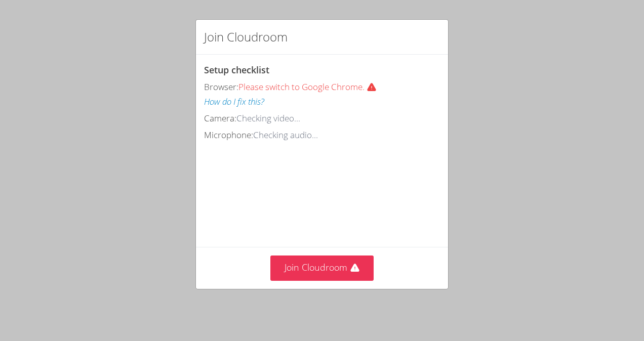  Describe the element at coordinates (228, 135) in the screenshot. I see `span: Microphone:` at that location.